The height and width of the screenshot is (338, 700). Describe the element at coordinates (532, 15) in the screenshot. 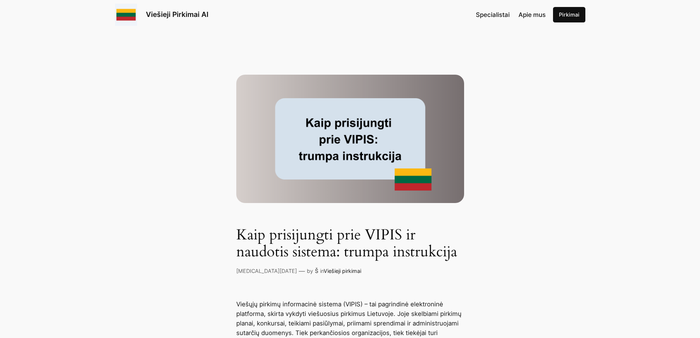

I see `span: Apie mus` at that location.